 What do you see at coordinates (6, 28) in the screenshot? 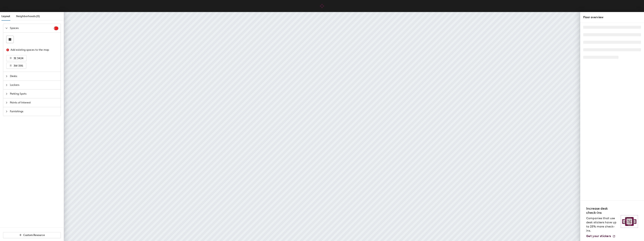
I see `span: expanded` at bounding box center [6, 28].